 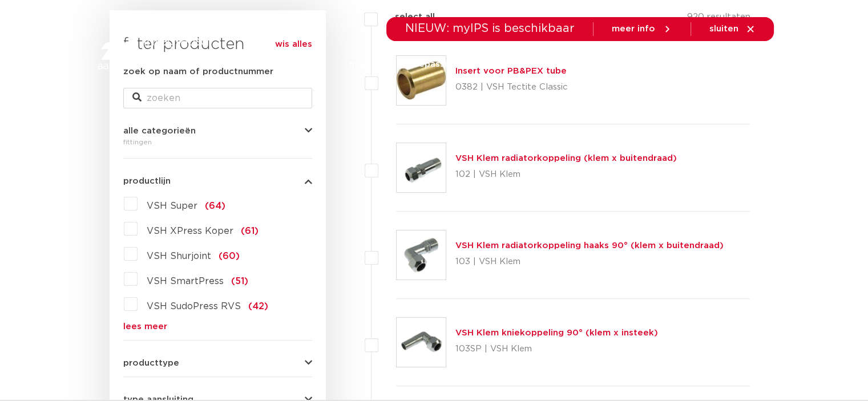 What do you see at coordinates (589, 245) in the screenshot?
I see `a: VSH Klem radiatorkoppeling haaks 90° (klem x buitendraad)` at bounding box center [589, 245].